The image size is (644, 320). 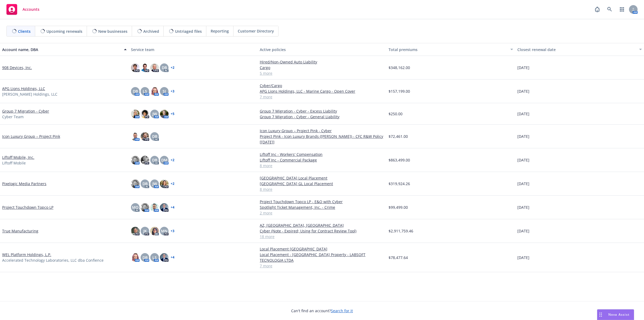 I want to click on span: SJ, so click(x=164, y=91).